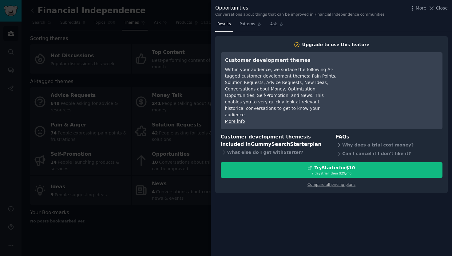 This screenshot has width=452, height=256. Describe the element at coordinates (389, 153) in the screenshot. I see `div: Can I cancel if I don't like it?` at that location.